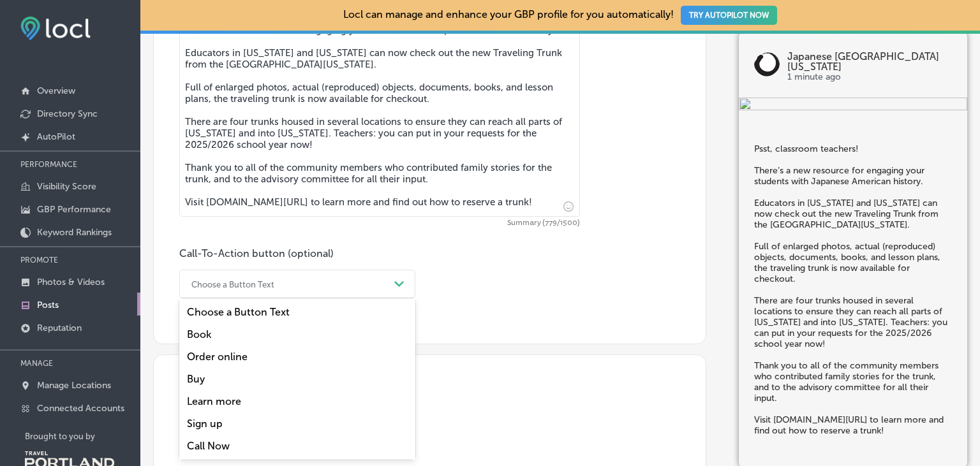 This screenshot has width=980, height=466. Describe the element at coordinates (55, 28) in the screenshot. I see `img: fda3e92497d09a02dc62c9cd864e3231.png` at that location.